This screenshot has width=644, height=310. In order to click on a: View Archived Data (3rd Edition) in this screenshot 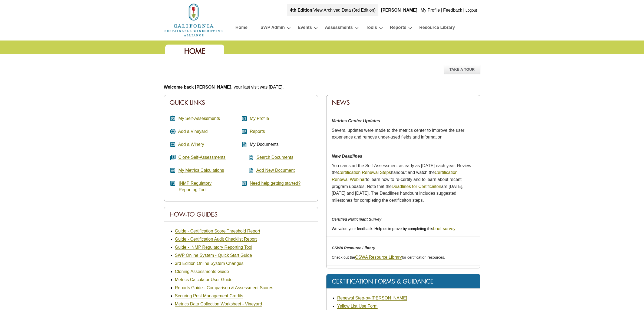, I will do `click(344, 10)`.